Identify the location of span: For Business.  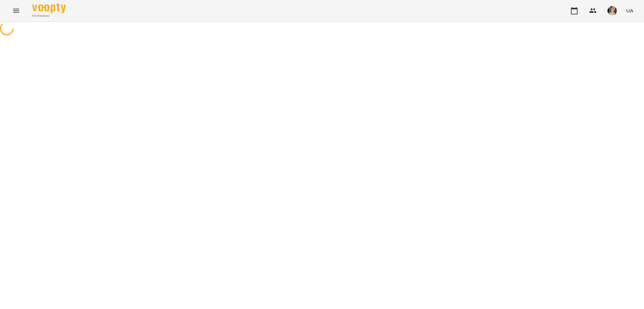
(49, 16).